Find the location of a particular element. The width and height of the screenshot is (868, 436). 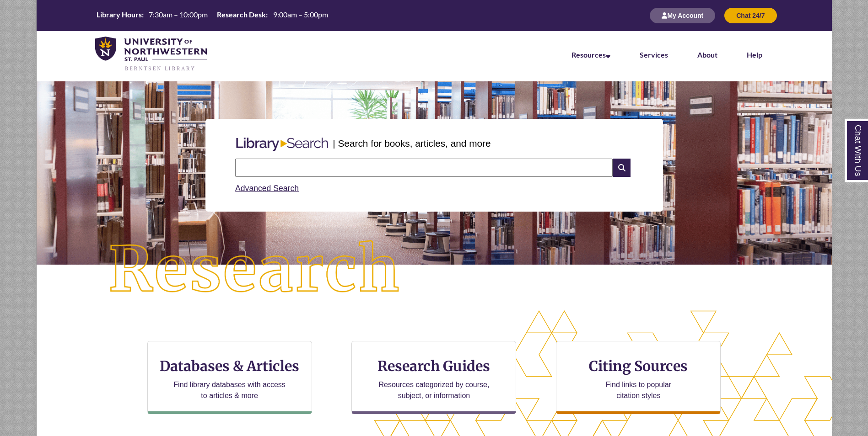

i: Search is located at coordinates (621, 168).